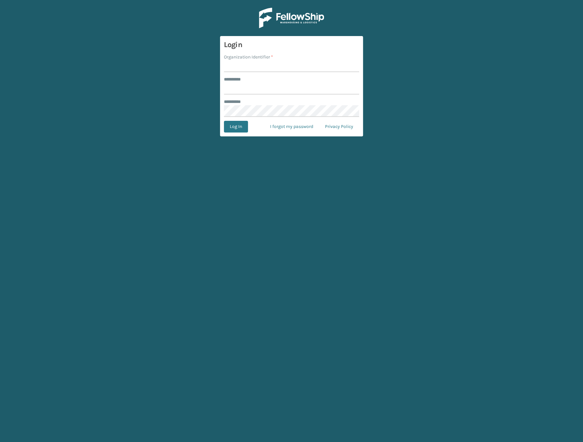 The width and height of the screenshot is (583, 442). What do you see at coordinates (291, 18) in the screenshot?
I see `img: Logo` at bounding box center [291, 18].